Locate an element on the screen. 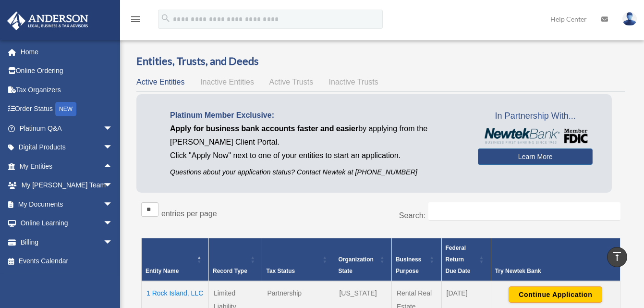 This screenshot has height=308, width=644. a: Online Learningarrow_drop_down is located at coordinates (67, 224).